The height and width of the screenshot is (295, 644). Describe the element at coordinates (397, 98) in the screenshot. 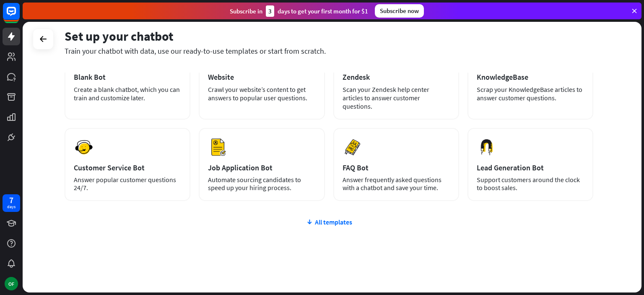

I see `div: Scan your Zendesk help center articles to answer customer questions.` at that location.